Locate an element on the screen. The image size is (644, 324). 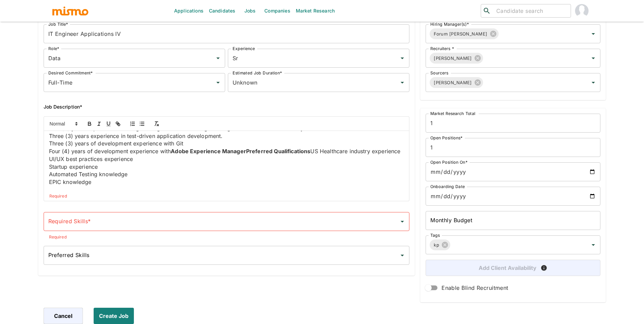
label: Role* is located at coordinates (54, 48).